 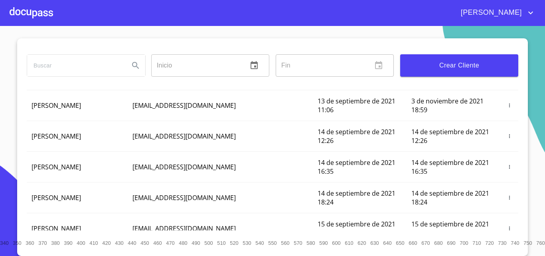 I want to click on span: Crear Cliente, so click(x=459, y=65).